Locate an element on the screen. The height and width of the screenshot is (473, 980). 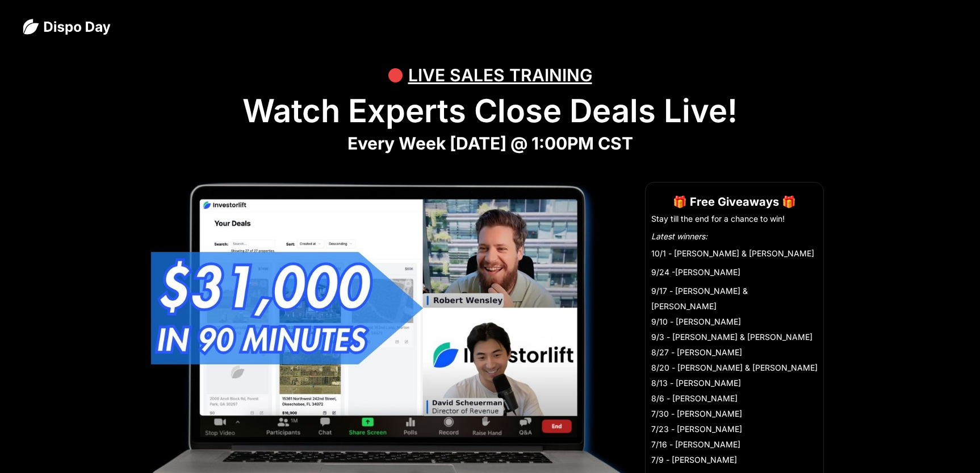
h1: Watch Experts Close Deals Live! is located at coordinates (490, 111).